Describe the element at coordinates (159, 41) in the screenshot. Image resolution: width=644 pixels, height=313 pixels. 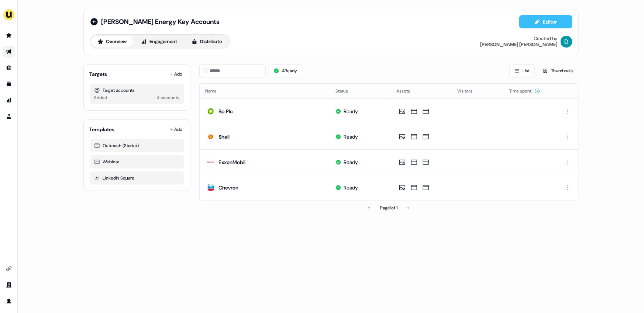
I see `button: Engagement` at that location.